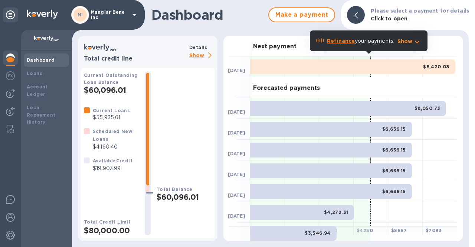 This screenshot has height=247, width=475. Describe the element at coordinates (42, 14) in the screenshot. I see `img: Logo` at that location.